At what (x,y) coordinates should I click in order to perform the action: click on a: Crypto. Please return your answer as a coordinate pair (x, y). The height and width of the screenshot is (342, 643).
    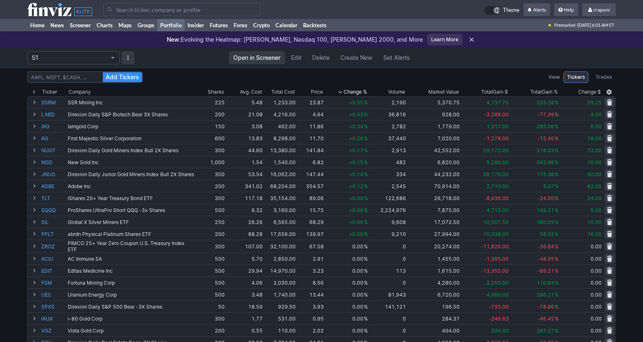
    Looking at the image, I should click on (262, 25).